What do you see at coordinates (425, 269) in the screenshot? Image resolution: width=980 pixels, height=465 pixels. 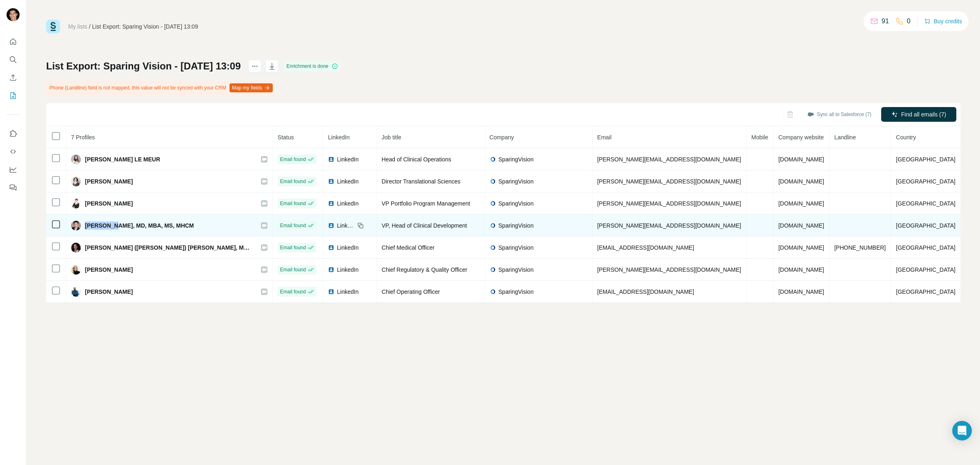 I see `span: Chief Regulatory & Quality Officer` at bounding box center [425, 269].